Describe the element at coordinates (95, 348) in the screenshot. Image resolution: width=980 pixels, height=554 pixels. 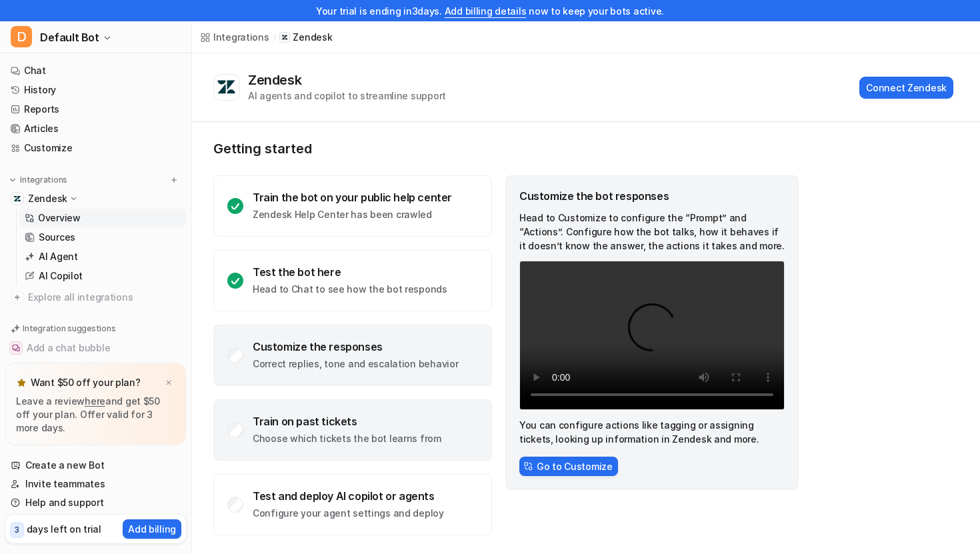
I see `button: Add a chat bubbleAdd a chat bubble` at that location.